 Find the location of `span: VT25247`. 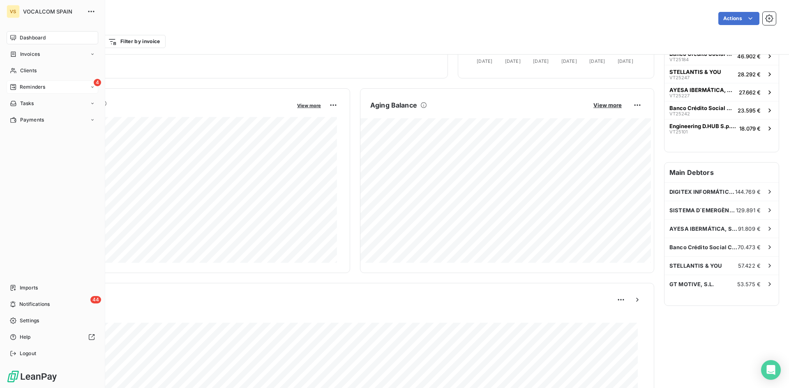

span: VT25247 is located at coordinates (679, 78).